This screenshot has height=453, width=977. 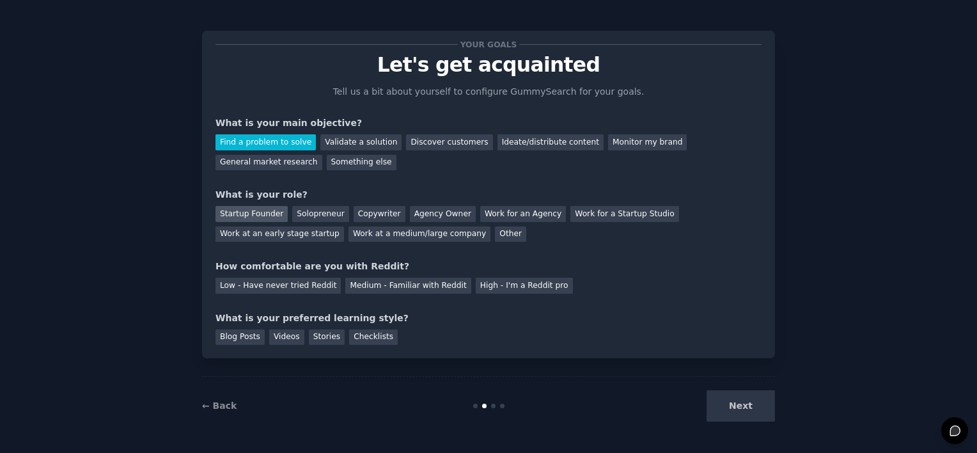 I want to click on div: Discover customers, so click(x=449, y=142).